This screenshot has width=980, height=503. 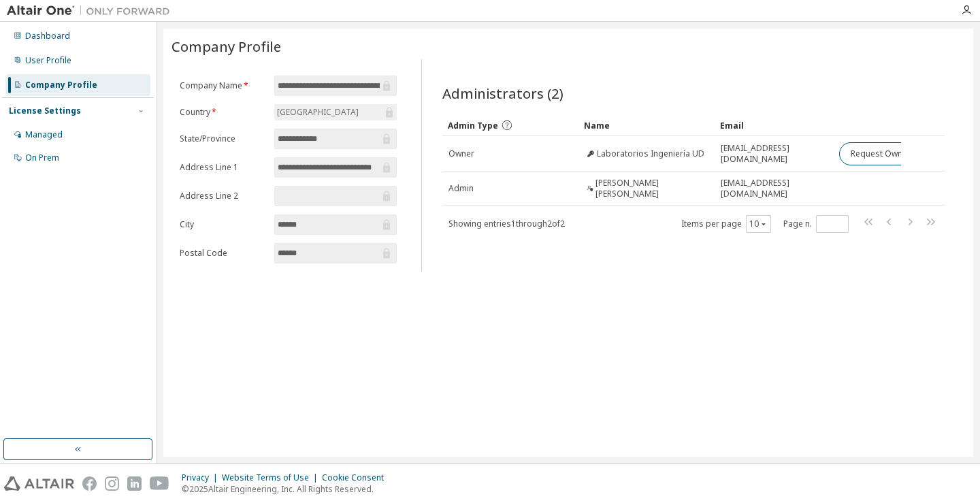 What do you see at coordinates (43, 134) in the screenshot?
I see `div: Managed` at bounding box center [43, 134].